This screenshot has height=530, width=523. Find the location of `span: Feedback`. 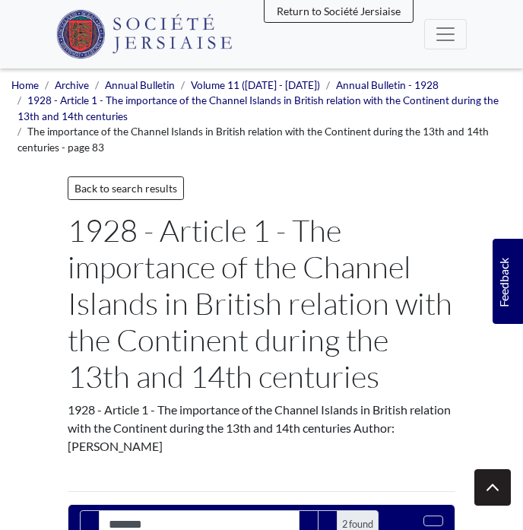

span: Feedback is located at coordinates (503, 281).